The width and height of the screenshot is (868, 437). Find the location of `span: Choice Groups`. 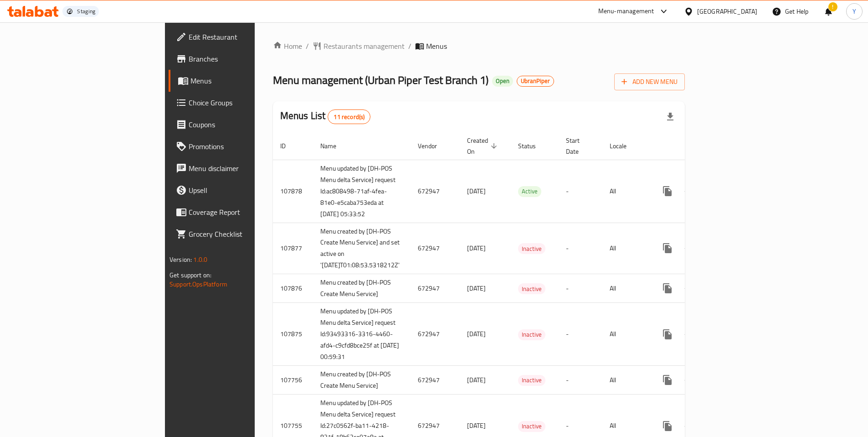

span: Choice Groups is located at coordinates (245, 103).